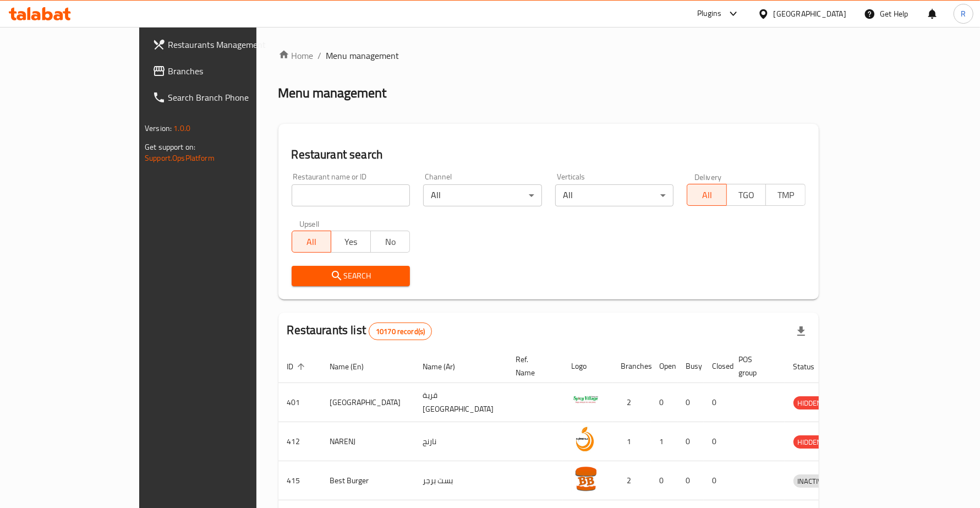 Image resolution: width=980 pixels, height=508 pixels. Describe the element at coordinates (310, 224) in the screenshot. I see `label: Upsell` at that location.